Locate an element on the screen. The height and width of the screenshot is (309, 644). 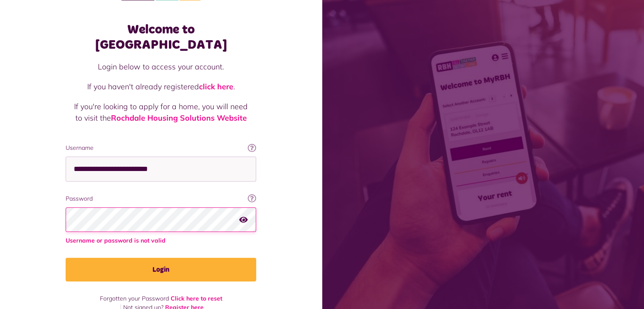
label: Password is located at coordinates (161, 198).